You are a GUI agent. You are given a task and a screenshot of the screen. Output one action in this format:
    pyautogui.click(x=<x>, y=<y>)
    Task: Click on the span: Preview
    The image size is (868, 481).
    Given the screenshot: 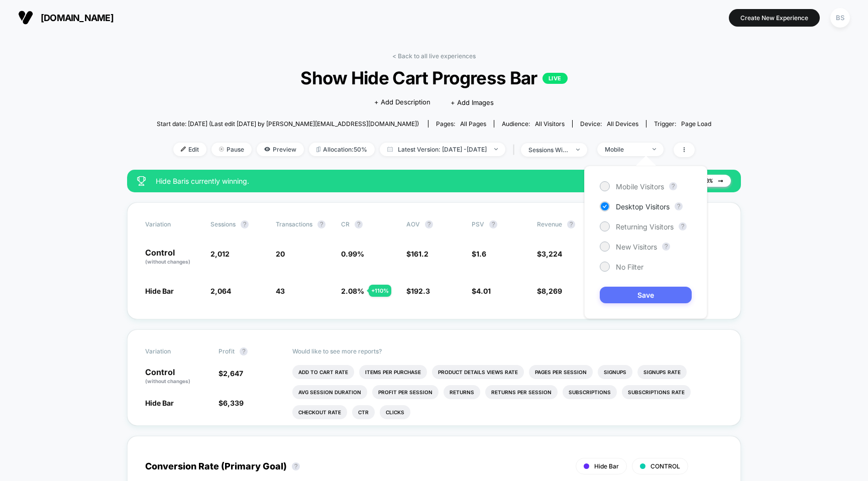 What is the action you would take?
    pyautogui.click(x=280, y=149)
    